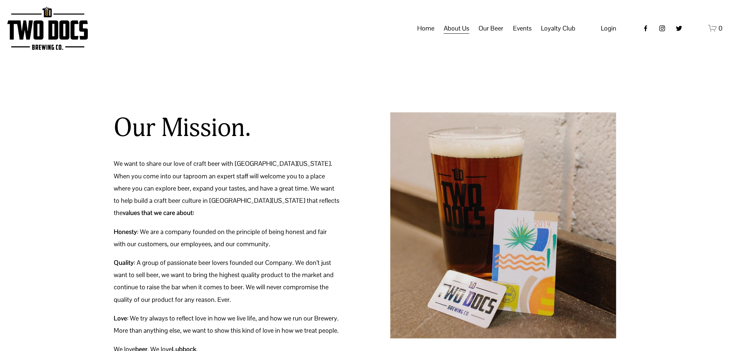  I want to click on strong: Love, so click(120, 318).